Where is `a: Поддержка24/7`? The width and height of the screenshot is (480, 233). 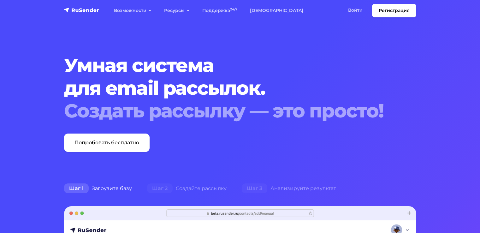 a: Поддержка24/7 is located at coordinates (220, 10).